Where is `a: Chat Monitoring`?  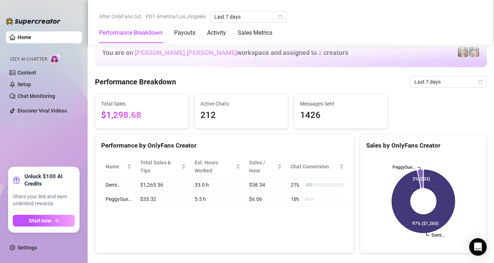
a: Chat Monitoring is located at coordinates (36, 96).